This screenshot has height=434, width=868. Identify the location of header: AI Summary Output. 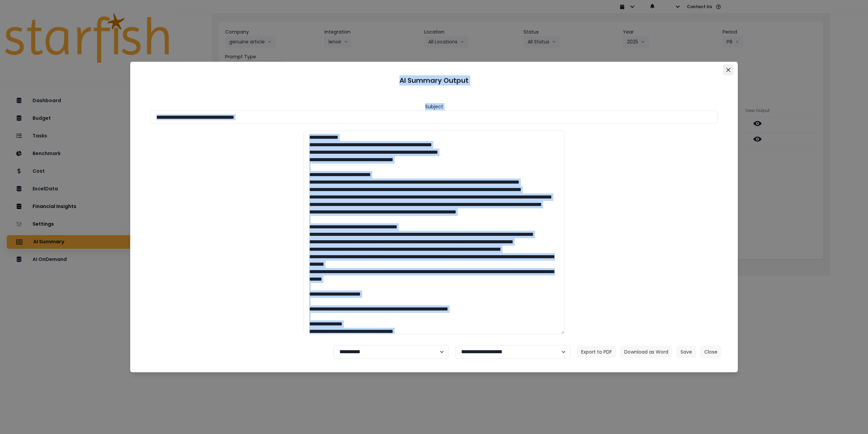
(434, 80).